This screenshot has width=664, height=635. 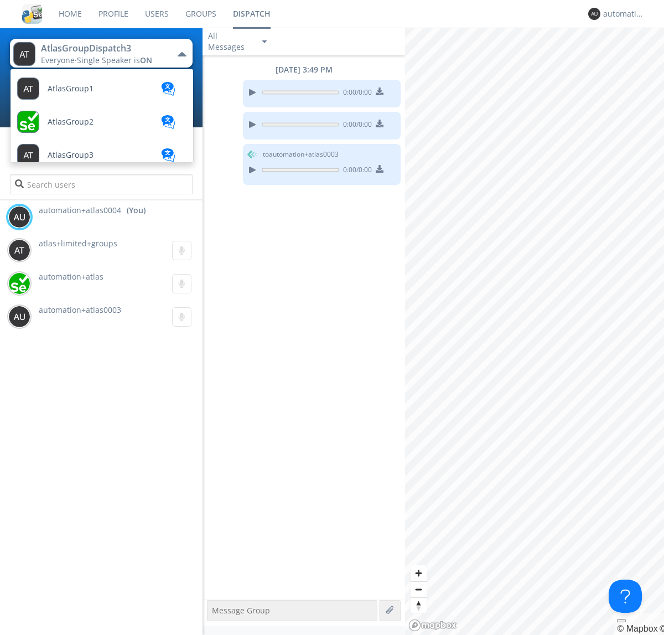 What do you see at coordinates (101, 184) in the screenshot?
I see `input: Search users` at bounding box center [101, 184].